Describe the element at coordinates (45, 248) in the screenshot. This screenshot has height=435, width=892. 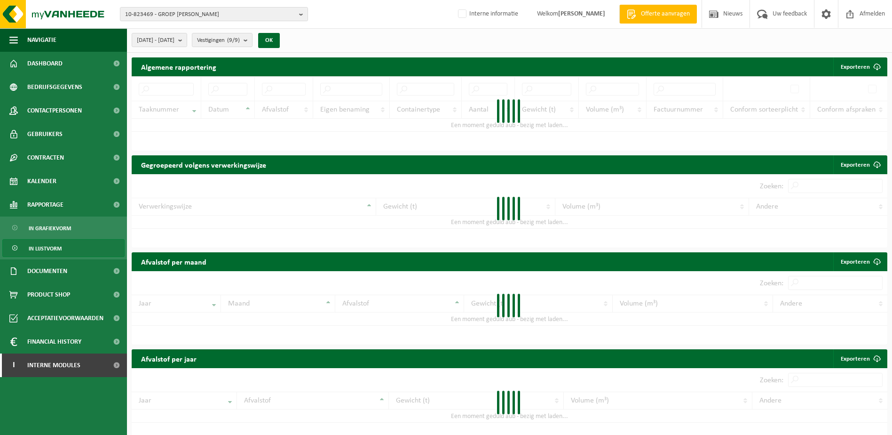
I see `span: In lijstvorm` at that location.